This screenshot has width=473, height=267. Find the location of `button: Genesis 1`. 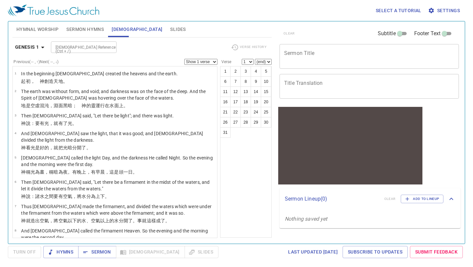

button: Genesis 1 is located at coordinates (31, 47).